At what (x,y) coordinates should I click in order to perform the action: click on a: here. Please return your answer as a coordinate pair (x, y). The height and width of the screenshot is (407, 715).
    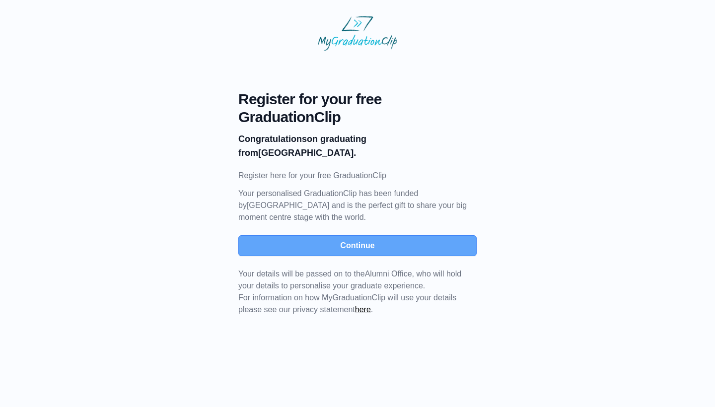
    Looking at the image, I should click on (363, 309).